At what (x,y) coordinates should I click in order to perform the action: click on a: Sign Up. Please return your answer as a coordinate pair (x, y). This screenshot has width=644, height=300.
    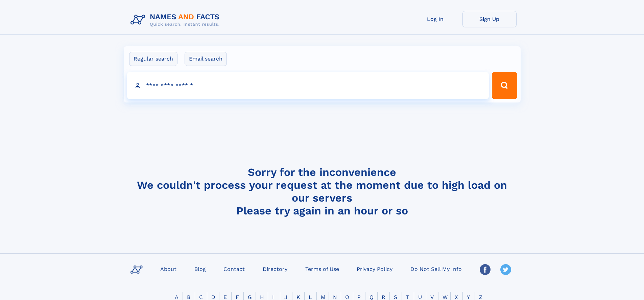
    Looking at the image, I should click on (489, 19).